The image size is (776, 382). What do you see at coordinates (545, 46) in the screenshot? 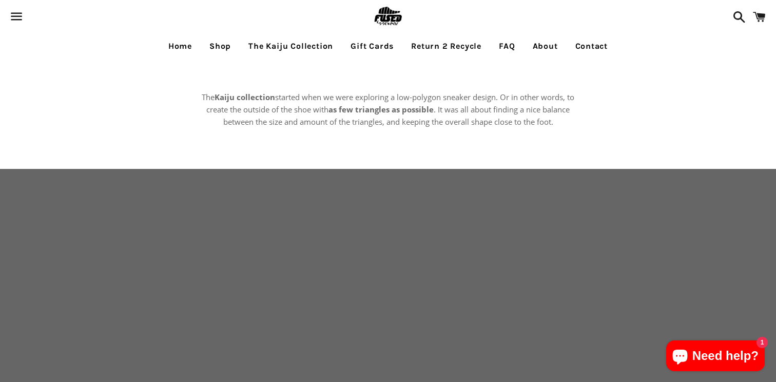
I see `a: About` at bounding box center [545, 46].